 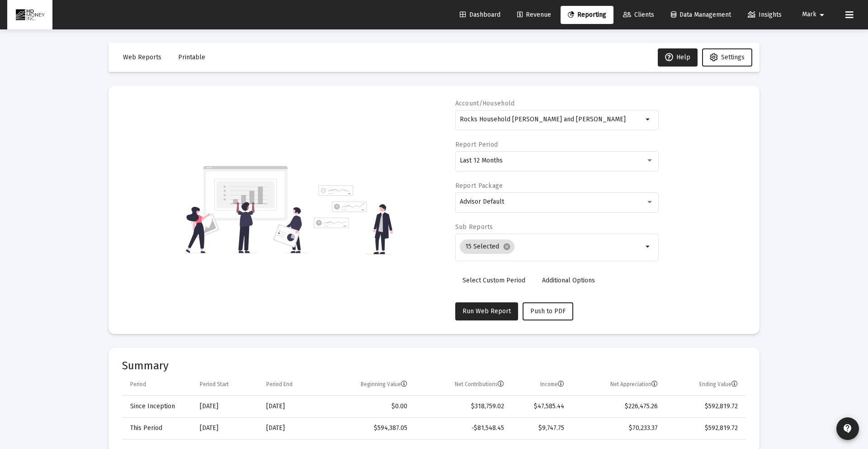 I want to click on td: Column Net Appreciation, so click(x=617, y=385).